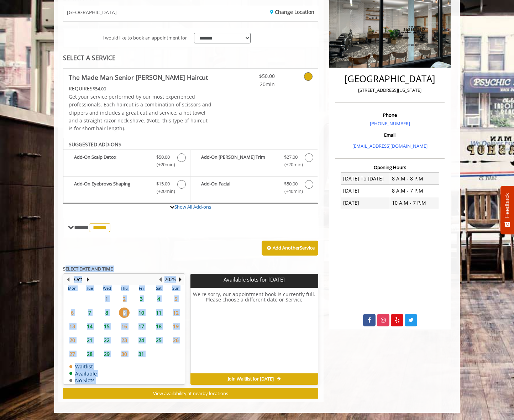 This screenshot has height=420, width=514. Describe the element at coordinates (89, 326) in the screenshot. I see `span: 14` at that location.